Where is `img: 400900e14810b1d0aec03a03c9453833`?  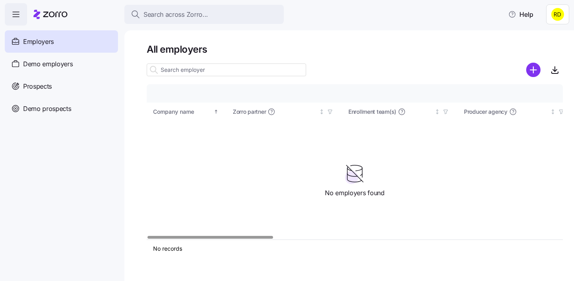
img: 400900e14810b1d0aec03a03c9453833 is located at coordinates (558, 14).